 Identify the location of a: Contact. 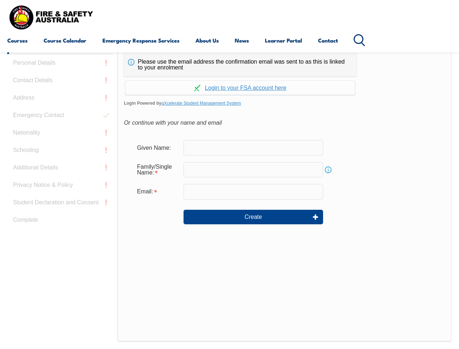
(328, 40).